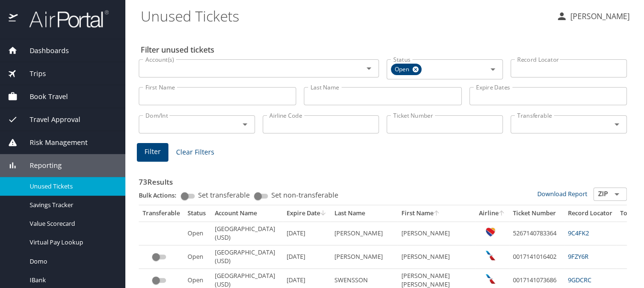 Image resolution: width=644 pixels, height=288 pixels. Describe the element at coordinates (195, 152) in the screenshot. I see `span: Clear Filters` at that location.